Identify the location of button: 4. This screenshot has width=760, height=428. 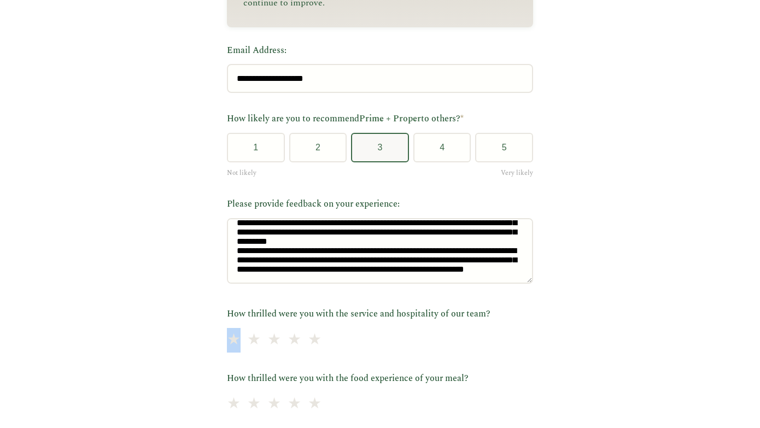
(442, 148).